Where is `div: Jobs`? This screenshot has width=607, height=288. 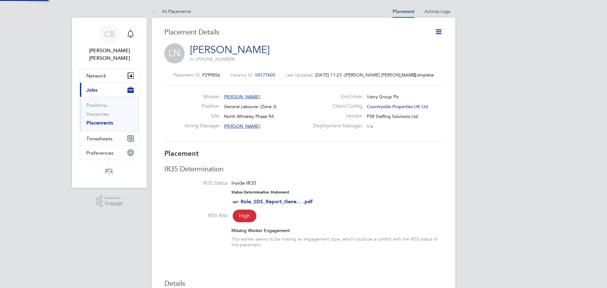
div: Jobs is located at coordinates (109, 114).